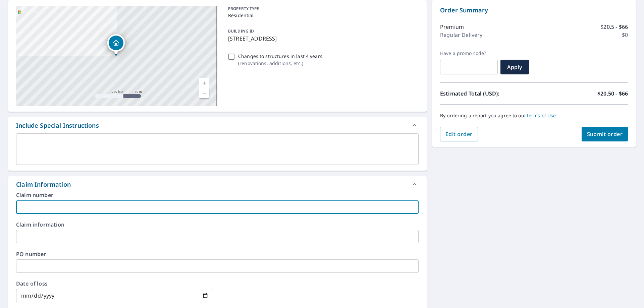 The width and height of the screenshot is (644, 308). What do you see at coordinates (322, 9) in the screenshot?
I see `p: PROPERTY TYPE` at bounding box center [322, 9].